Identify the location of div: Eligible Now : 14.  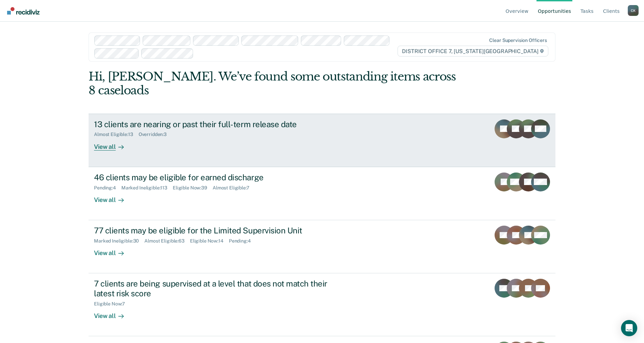
(209, 241).